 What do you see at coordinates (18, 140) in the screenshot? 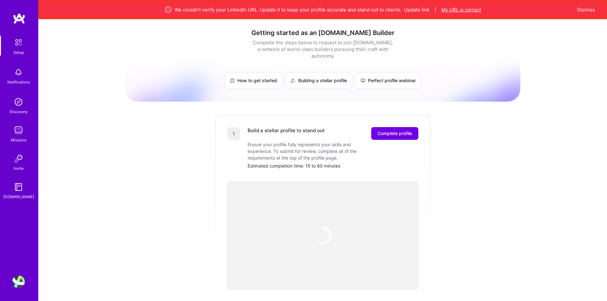
I see `div: Missions` at bounding box center [18, 140].